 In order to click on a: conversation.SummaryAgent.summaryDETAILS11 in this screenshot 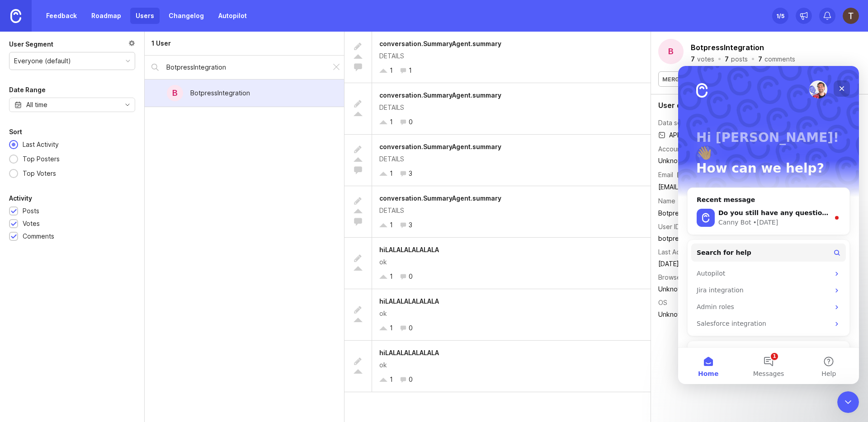, I will do `click(497, 57)`.